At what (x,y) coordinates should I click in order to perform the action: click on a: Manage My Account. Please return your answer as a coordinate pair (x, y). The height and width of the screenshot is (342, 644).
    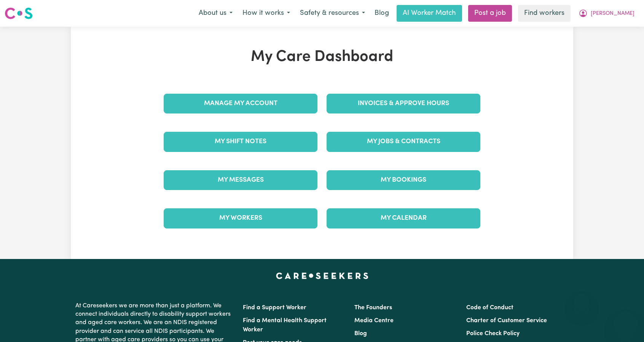
    Looking at the image, I should click on (240, 104).